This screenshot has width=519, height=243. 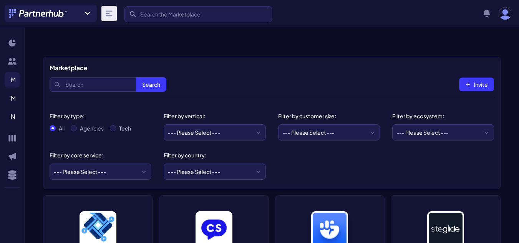 I want to click on img: user photo, so click(x=505, y=13).